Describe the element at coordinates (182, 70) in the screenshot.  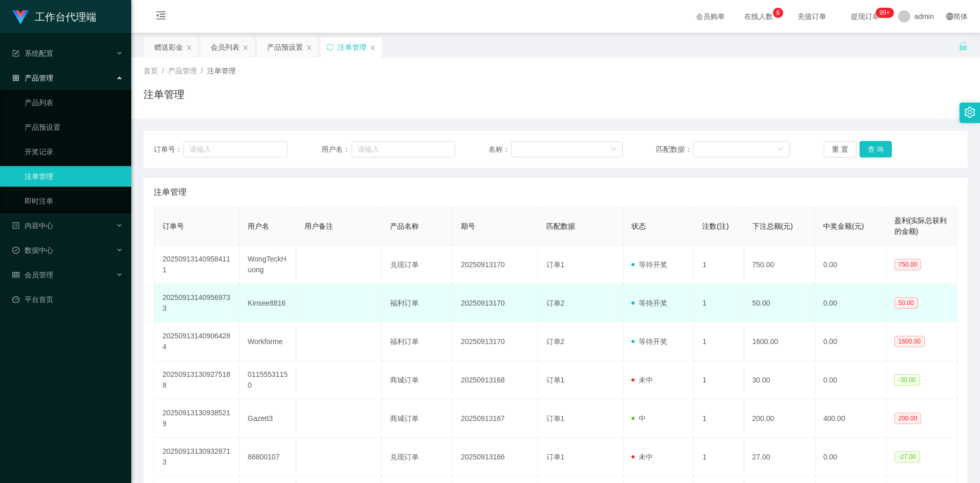
I see `span: 产品管理` at that location.